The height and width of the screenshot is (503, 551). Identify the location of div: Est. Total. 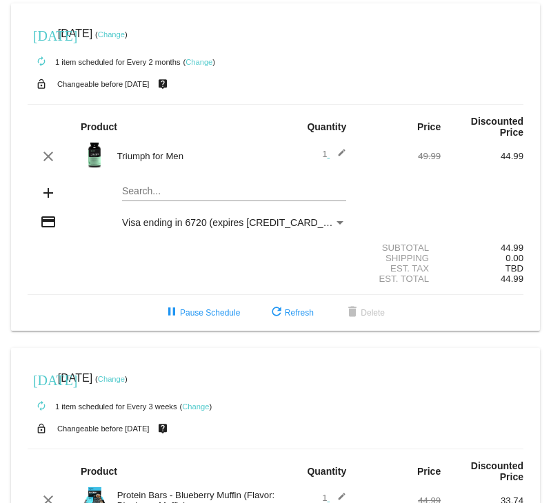
(399, 278).